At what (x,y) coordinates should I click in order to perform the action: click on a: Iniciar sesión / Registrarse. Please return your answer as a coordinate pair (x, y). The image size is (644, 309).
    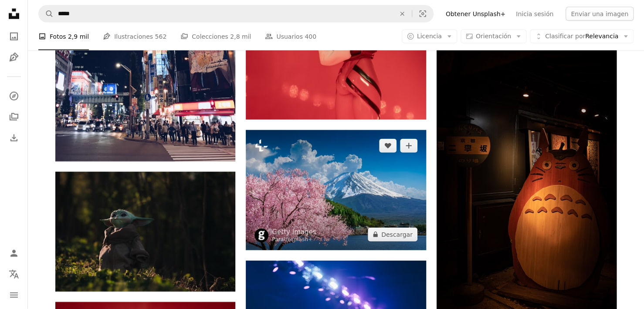
    Looking at the image, I should click on (14, 254).